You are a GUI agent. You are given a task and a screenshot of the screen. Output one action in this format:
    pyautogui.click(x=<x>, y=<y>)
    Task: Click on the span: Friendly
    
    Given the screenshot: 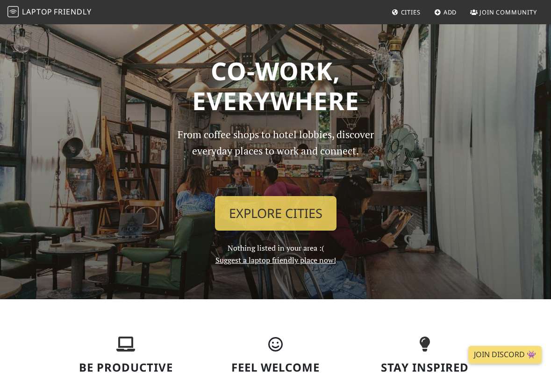 What is the action you would take?
    pyautogui.click(x=72, y=12)
    